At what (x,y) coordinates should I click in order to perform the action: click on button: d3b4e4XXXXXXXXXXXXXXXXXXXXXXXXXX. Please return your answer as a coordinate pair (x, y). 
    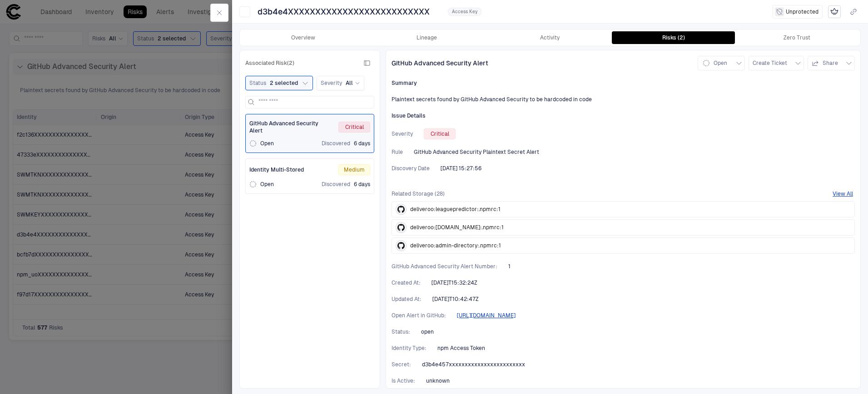
    Looking at the image, I should click on (349, 12).